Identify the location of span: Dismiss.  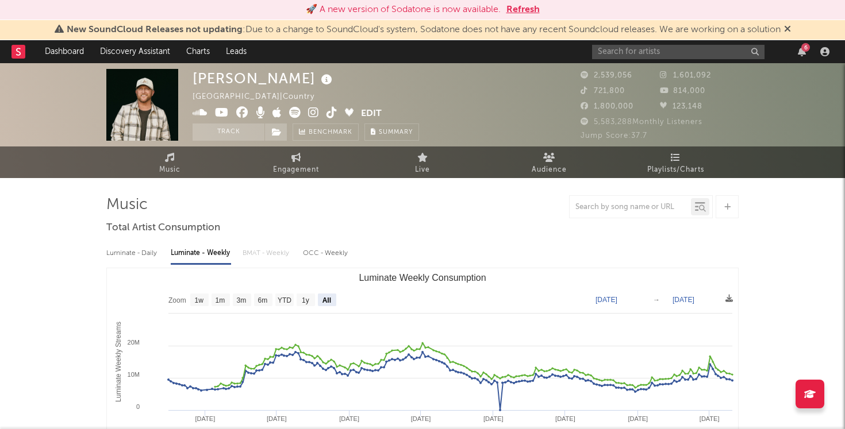
(788, 30).